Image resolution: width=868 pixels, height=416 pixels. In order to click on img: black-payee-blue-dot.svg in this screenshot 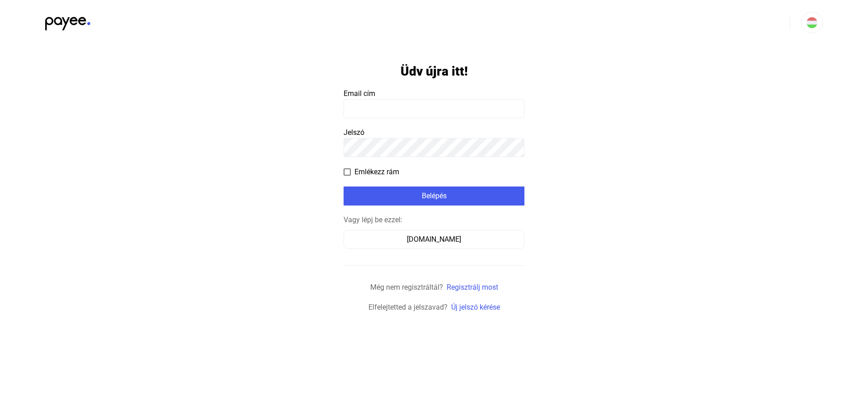, I will do `click(68, 21)`.